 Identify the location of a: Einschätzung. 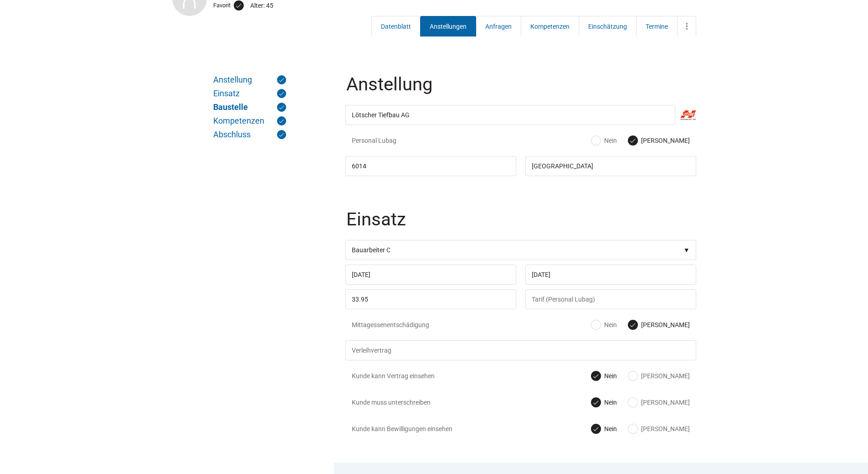
(607, 26).